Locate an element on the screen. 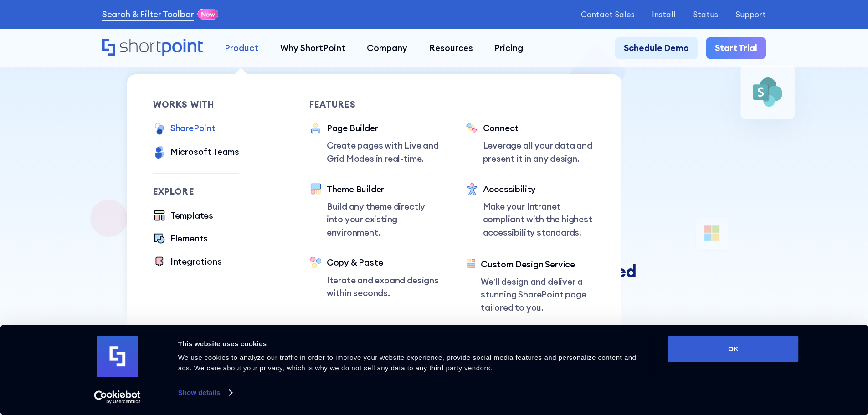 The width and height of the screenshot is (868, 415). a: Page BuilderCreate pages with Live and Grid Modes in real-time. is located at coordinates (375, 143).